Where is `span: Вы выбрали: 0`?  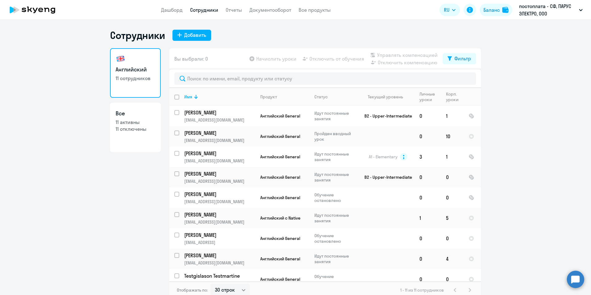 span: Вы выбрали: 0 is located at coordinates (191, 59).